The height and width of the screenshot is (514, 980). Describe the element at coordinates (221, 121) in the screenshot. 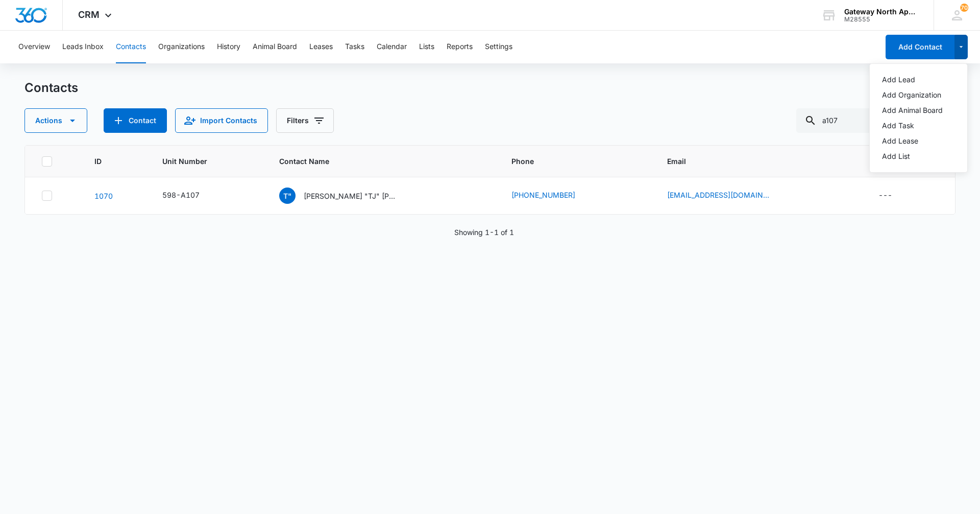

I see `button: Import Contacts` at that location.